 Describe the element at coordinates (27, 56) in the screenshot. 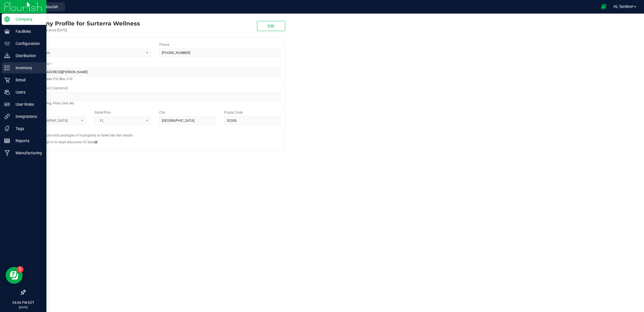

I see `p: Distribution` at that location.